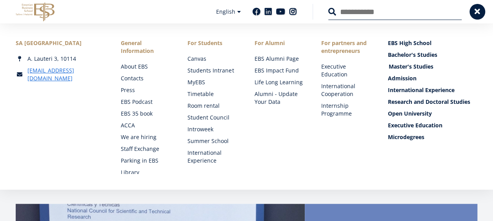 The height and width of the screenshot is (221, 493). I want to click on a: EBS High School, so click(432, 43).